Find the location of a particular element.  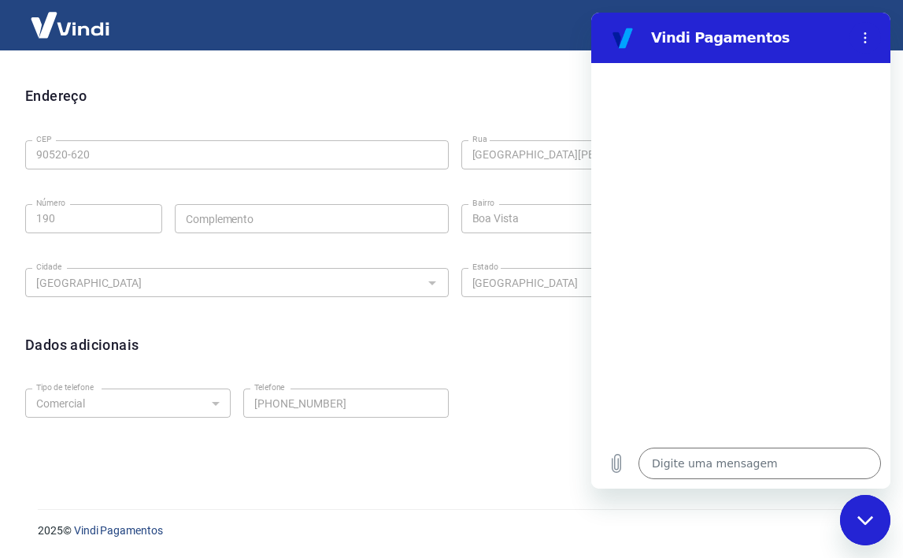

h6: Endereço is located at coordinates (56, 95).